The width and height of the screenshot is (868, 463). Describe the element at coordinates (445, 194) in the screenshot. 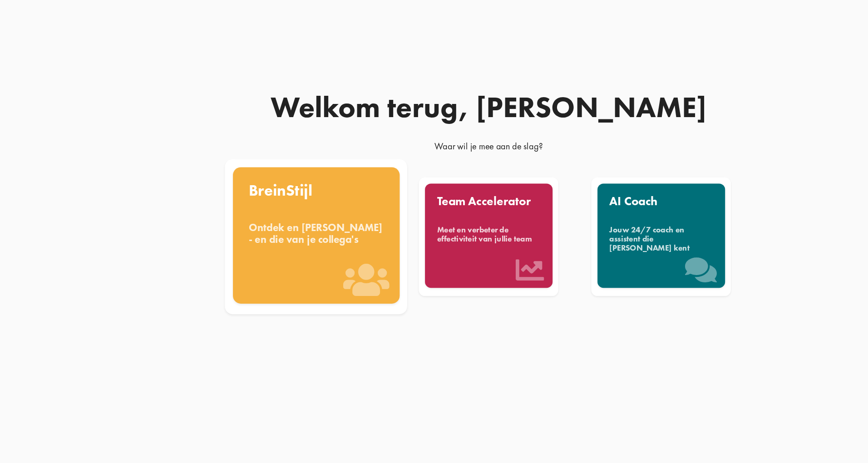

I see `div: Team Accelerator` at that location.